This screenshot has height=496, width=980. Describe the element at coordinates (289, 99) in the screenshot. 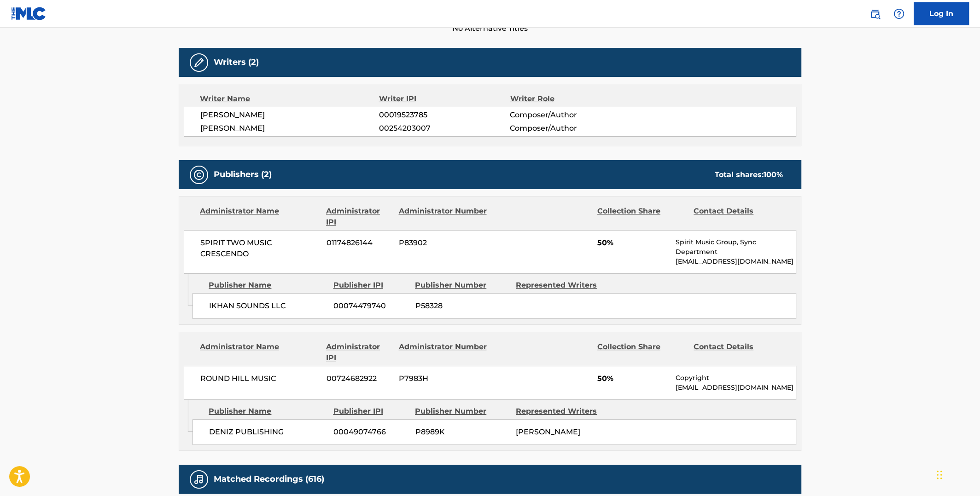

I see `div: Writer Name` at that location.